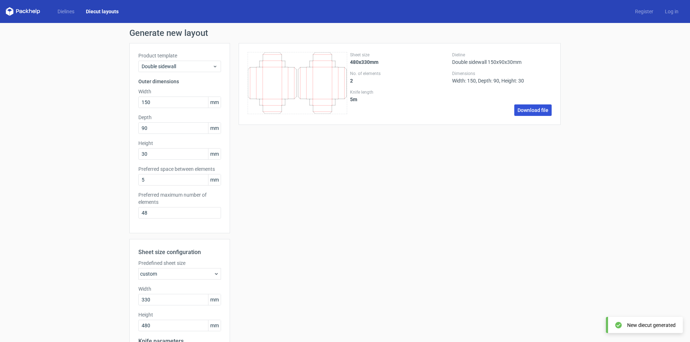 This screenshot has height=342, width=690. I want to click on h2: Sheet size configuration, so click(180, 252).